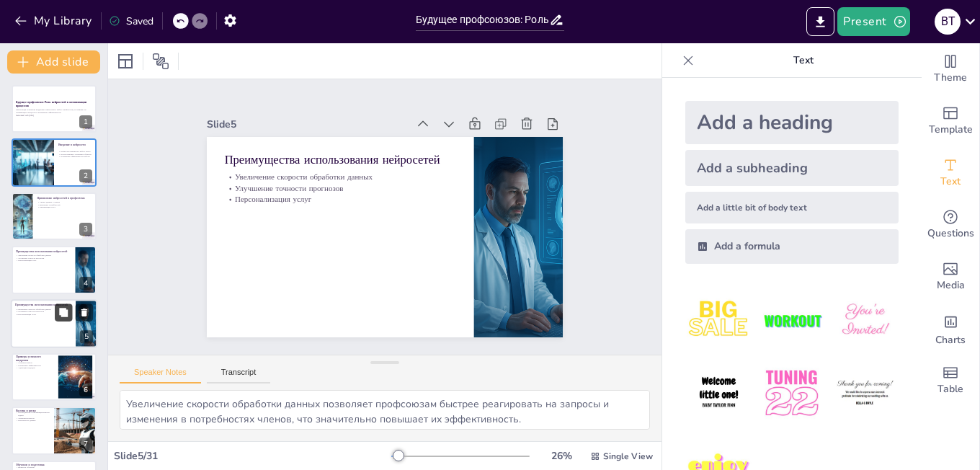 Image resolution: width=980 pixels, height=470 pixels. What do you see at coordinates (54, 111) in the screenshot?
I see `p: Презентация посвящена внедрению нейросетей в работу профсоюзов, их влиянию на оптимизацию процесс...` at bounding box center [54, 111].